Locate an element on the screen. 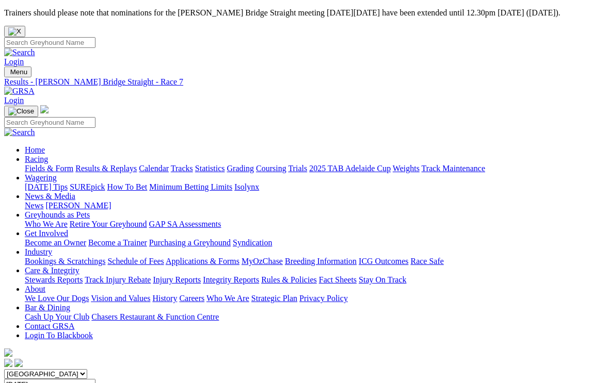 Image resolution: width=609 pixels, height=383 pixels. div: Bar & Dining is located at coordinates (315, 317).